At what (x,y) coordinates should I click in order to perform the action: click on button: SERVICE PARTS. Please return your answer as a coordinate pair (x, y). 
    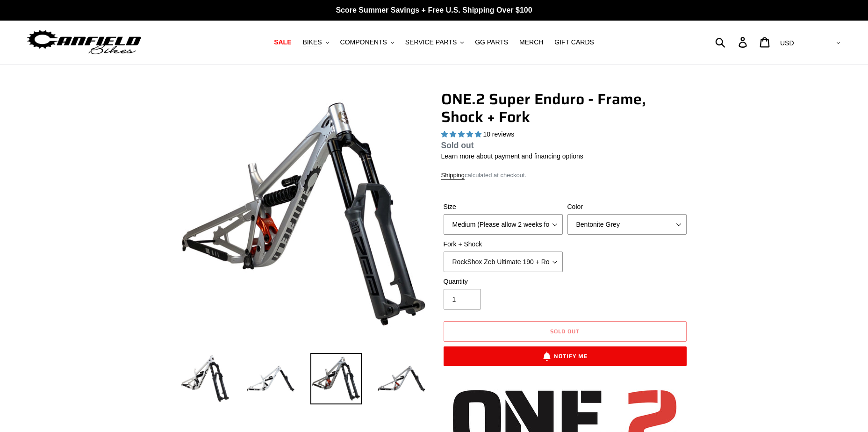
    Looking at the image, I should click on (434, 42).